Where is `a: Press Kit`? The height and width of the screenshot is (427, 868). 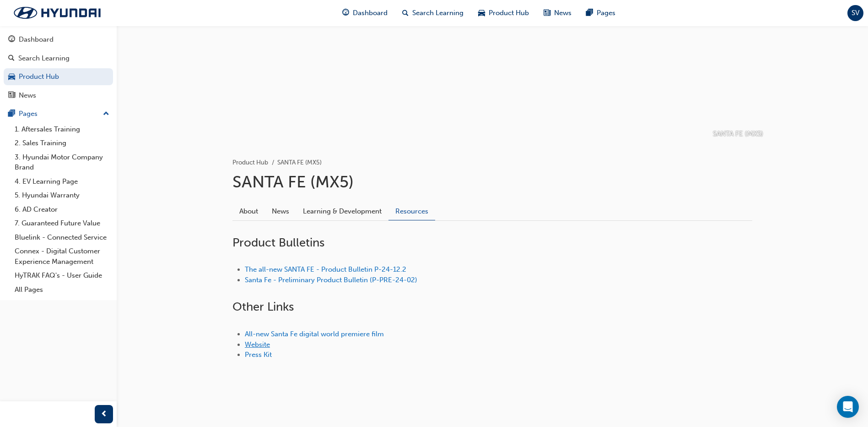 a: Press Kit is located at coordinates (258, 354).